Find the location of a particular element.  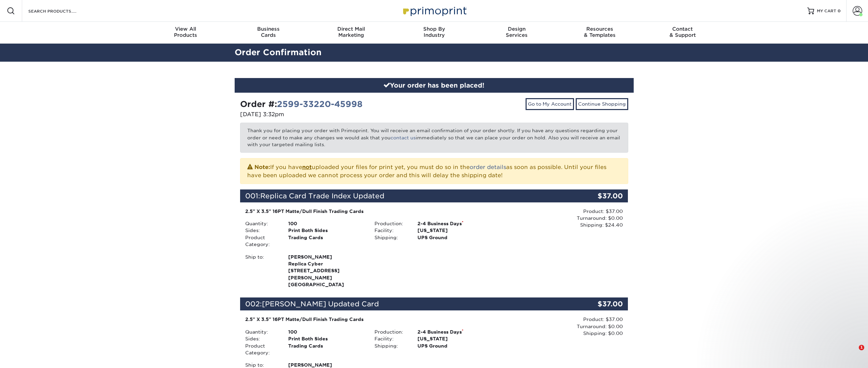

span: Design is located at coordinates (517, 29).